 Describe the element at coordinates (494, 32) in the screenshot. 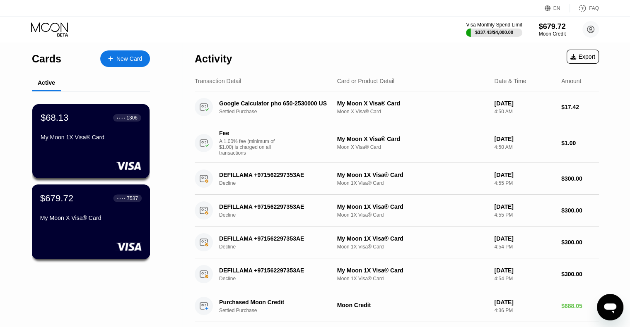

I see `div: $337.43 / $4,000.00` at that location.